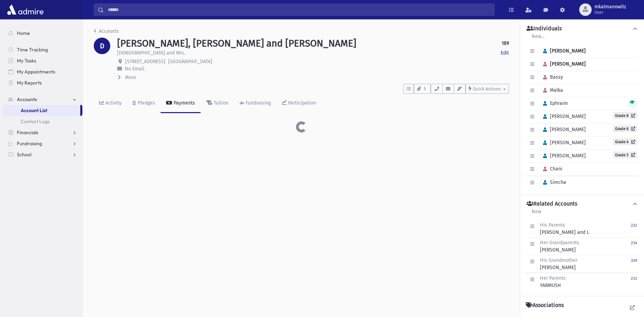 This screenshot has width=644, height=317. Describe the element at coordinates (487, 89) in the screenshot. I see `span: Quick Actions` at that location.